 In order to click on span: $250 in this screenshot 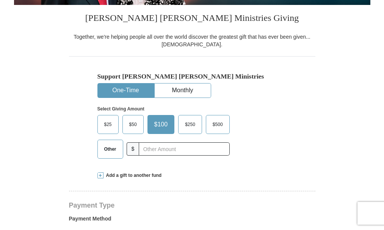, I will do `click(190, 124)`.